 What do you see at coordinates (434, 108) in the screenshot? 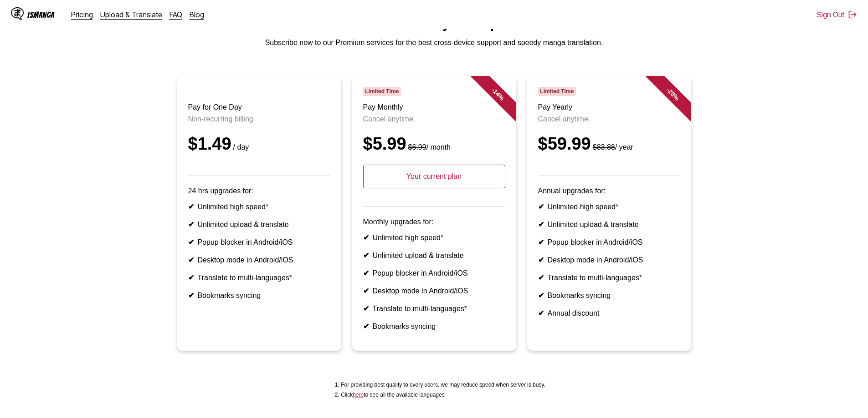
I see `h3: Pay Monthly` at bounding box center [434, 108].